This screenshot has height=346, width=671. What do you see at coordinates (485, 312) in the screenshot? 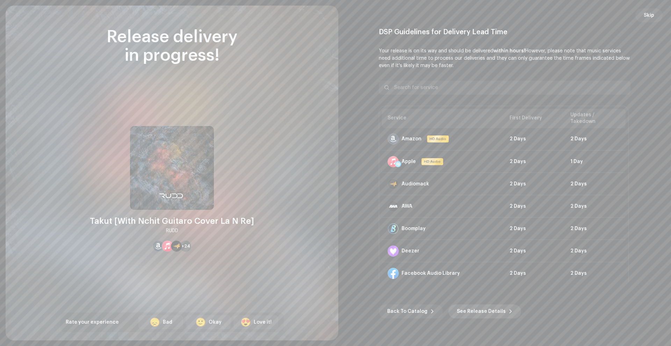
I see `button: See Release Details` at bounding box center [485, 312].